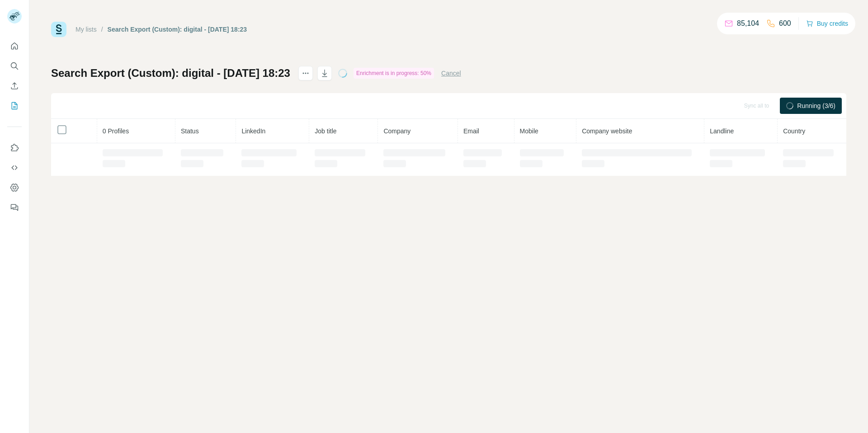 The image size is (868, 433). Describe the element at coordinates (15, 148) in the screenshot. I see `button: Use Surfe on LinkedIn` at that location.